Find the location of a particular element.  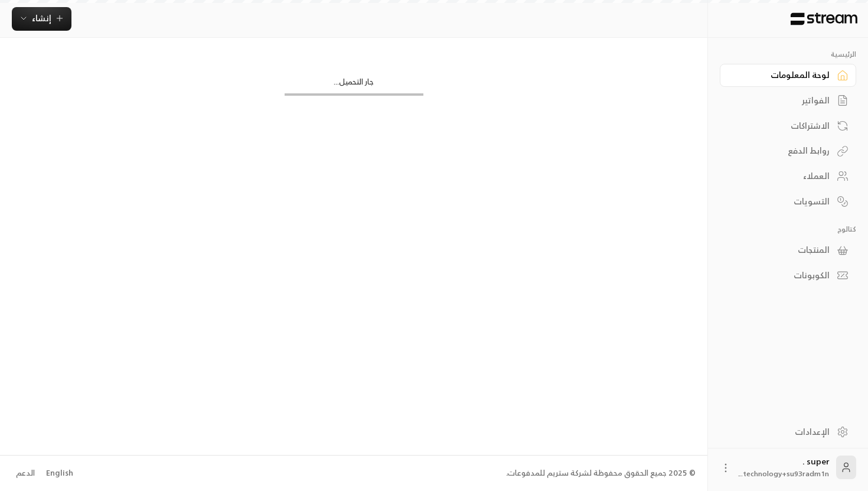

div: لوحة المعلومات is located at coordinates (782, 75).